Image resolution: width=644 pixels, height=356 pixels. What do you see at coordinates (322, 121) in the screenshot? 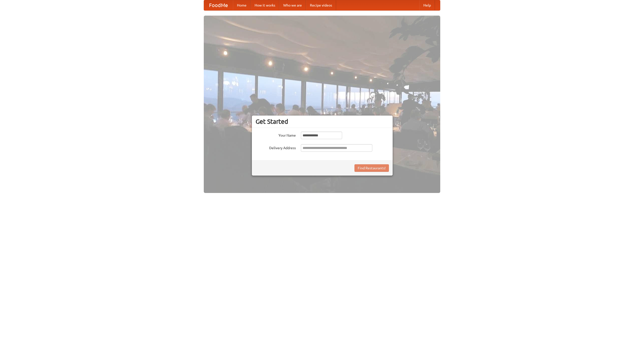
I see `h3: Get Started` at bounding box center [322, 121].